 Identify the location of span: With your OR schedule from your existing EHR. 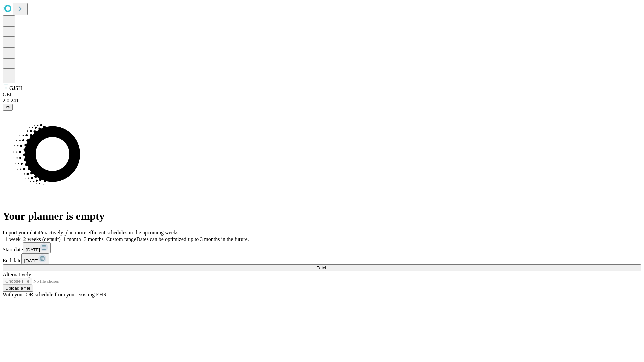
(55, 294).